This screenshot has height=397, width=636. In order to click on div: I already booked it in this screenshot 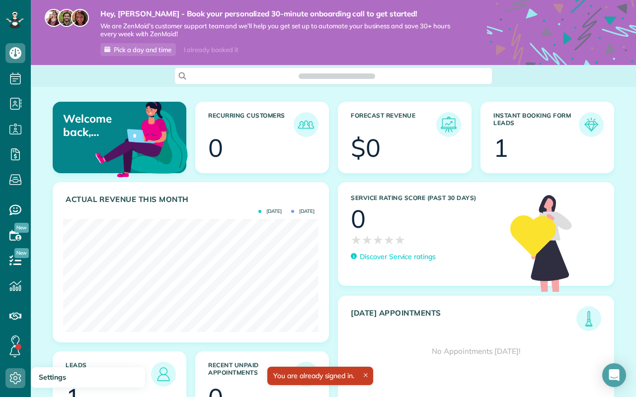, I will do `click(211, 50)`.